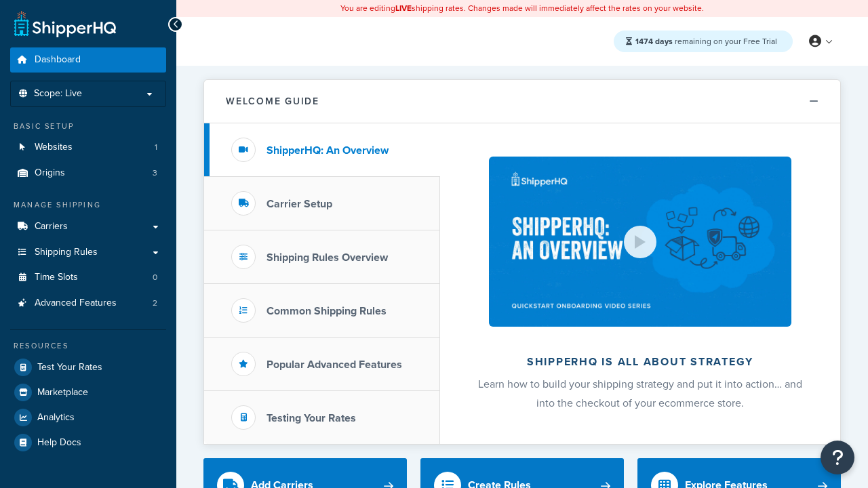  What do you see at coordinates (63, 393) in the screenshot?
I see `span: Marketplace` at bounding box center [63, 393].